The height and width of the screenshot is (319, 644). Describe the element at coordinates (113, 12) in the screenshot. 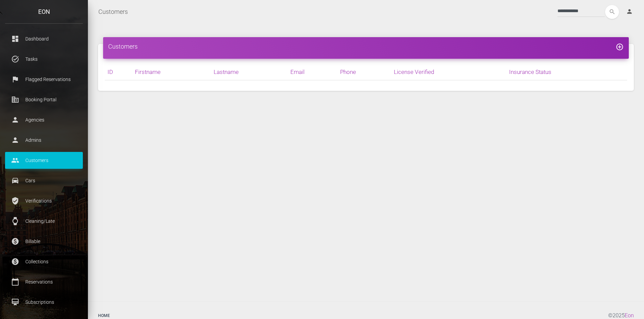

I see `a: Customers` at that location.